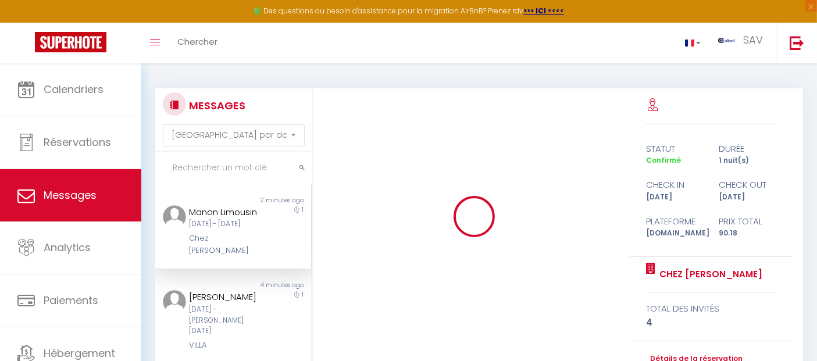  What do you see at coordinates (216, 105) in the screenshot?
I see `h3: MESSAGES` at bounding box center [216, 105].